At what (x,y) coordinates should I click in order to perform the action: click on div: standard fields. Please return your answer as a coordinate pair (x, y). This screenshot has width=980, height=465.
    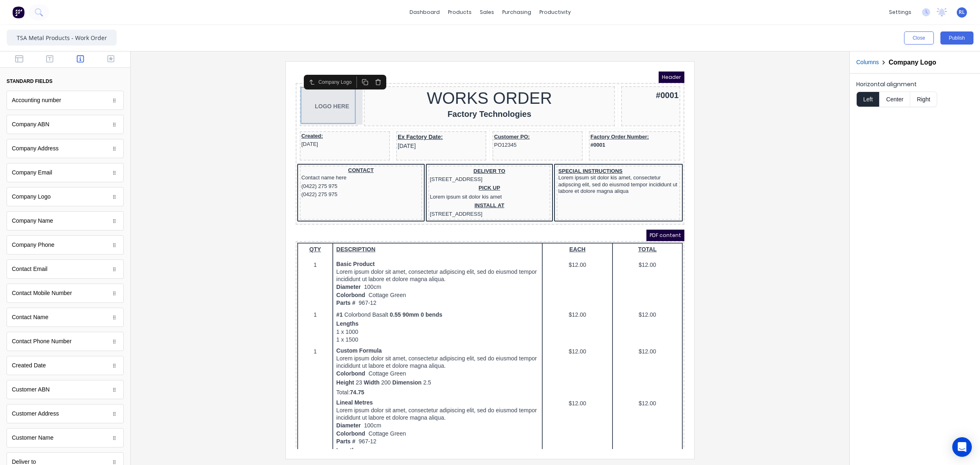
    Looking at the image, I should click on (29, 81).